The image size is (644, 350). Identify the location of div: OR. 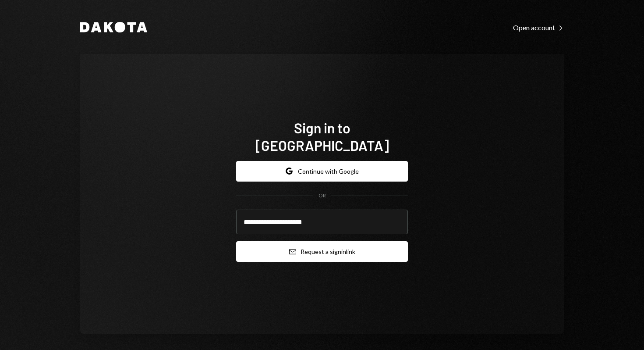
(322, 195).